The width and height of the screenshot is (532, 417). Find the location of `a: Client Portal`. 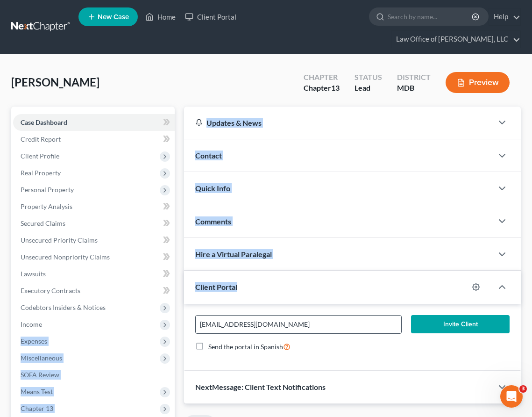

a: Client Portal is located at coordinates (211, 17).